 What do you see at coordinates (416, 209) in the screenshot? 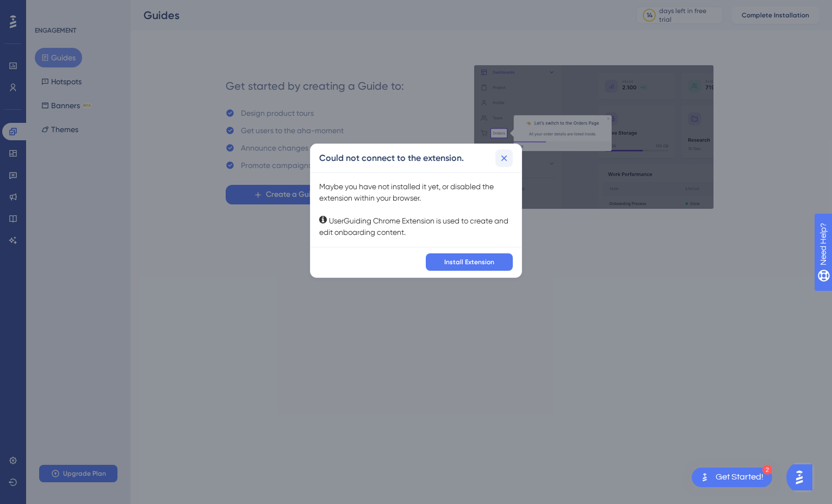
I see `div: Maybe you have not installed it yet, or disabled the extension within your browser. UserGuiding C...` at bounding box center [416, 209].